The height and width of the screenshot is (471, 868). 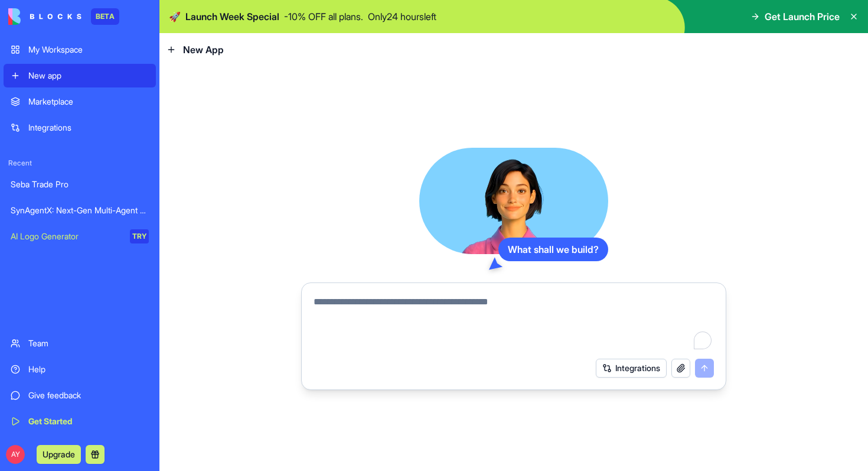 I want to click on p: Only 24 hours left, so click(x=402, y=16).